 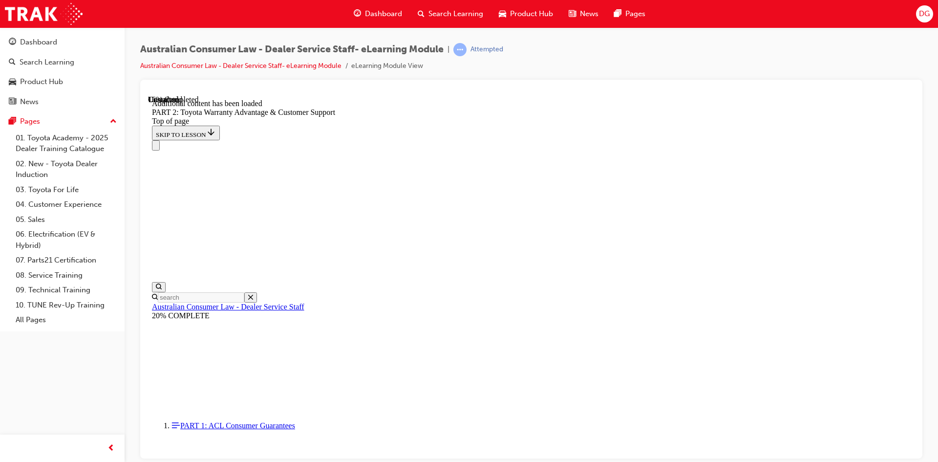 What do you see at coordinates (589, 14) in the screenshot?
I see `span: News` at bounding box center [589, 14].